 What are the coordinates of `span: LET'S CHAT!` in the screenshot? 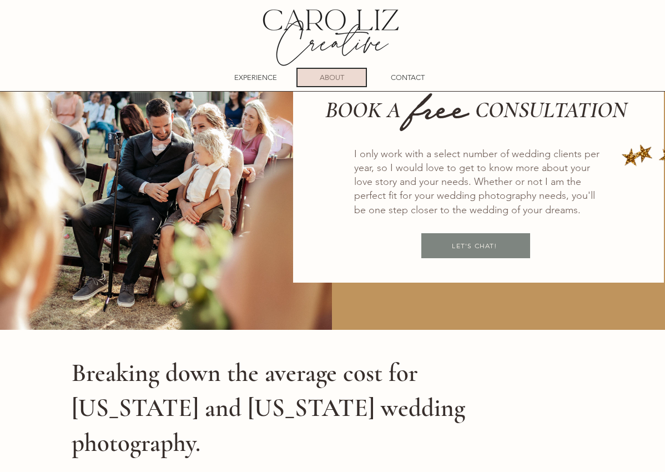 It's located at (474, 245).